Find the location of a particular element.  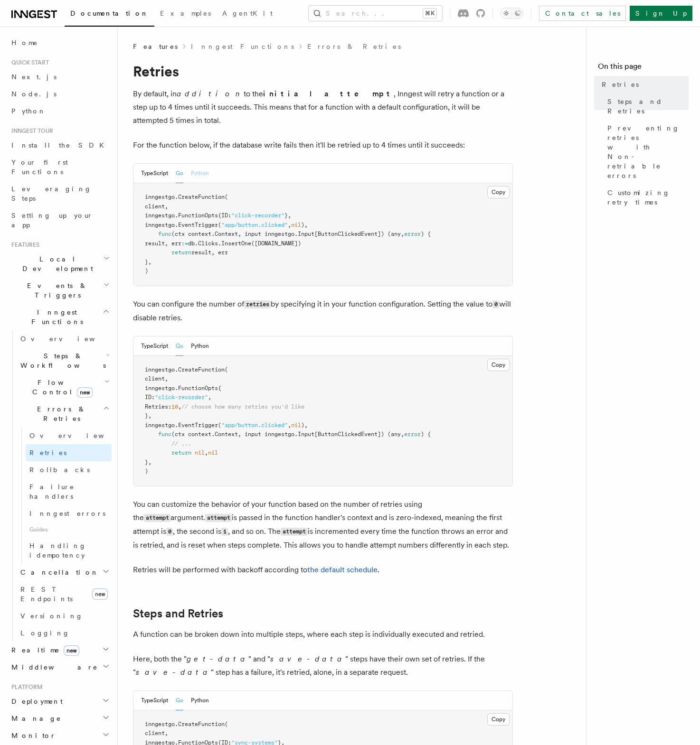

span: Python is located at coordinates (28, 111).